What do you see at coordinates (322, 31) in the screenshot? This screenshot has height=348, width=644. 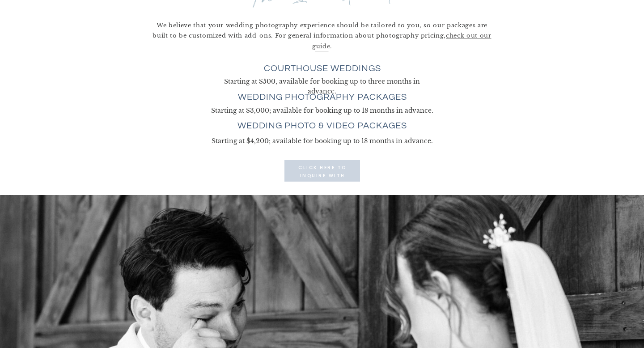 I see `p: We believe that your wedding photography experience should be tailored to you, so our packages ar...` at bounding box center [322, 31].